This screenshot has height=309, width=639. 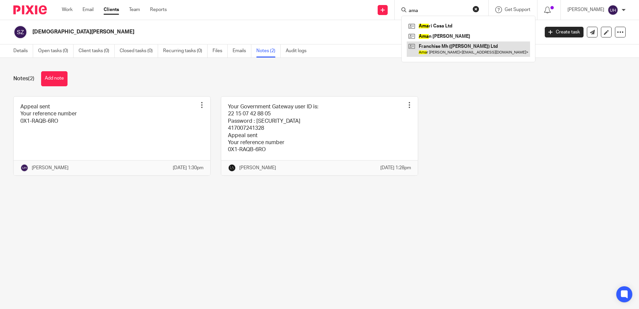 What do you see at coordinates (158, 10) in the screenshot?
I see `a: Reports` at bounding box center [158, 10].